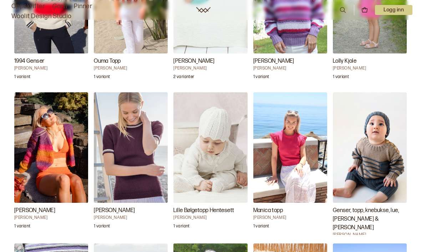 The width and height of the screenshot is (421, 252). I want to click on a: Jono Pants, so click(51, 164).